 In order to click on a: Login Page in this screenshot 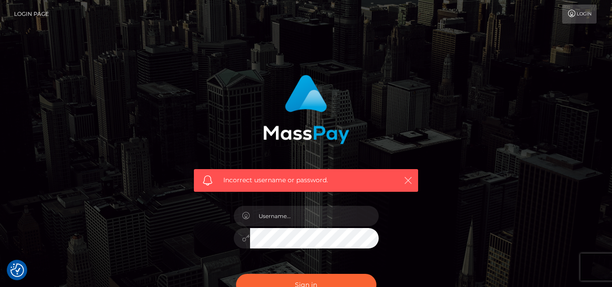, I will do `click(31, 14)`.